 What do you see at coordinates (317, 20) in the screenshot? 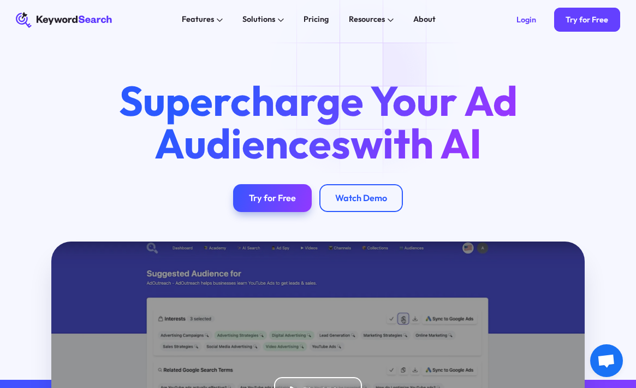
I see `a: Pricing` at bounding box center [317, 20].